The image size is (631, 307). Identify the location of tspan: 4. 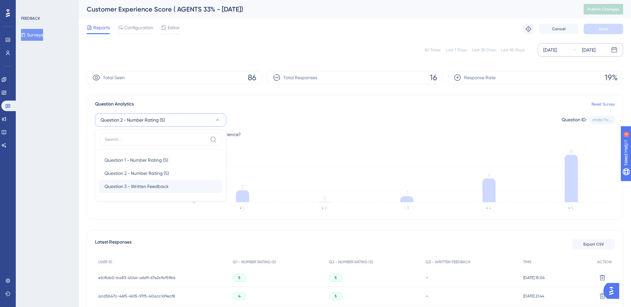
(489, 175).